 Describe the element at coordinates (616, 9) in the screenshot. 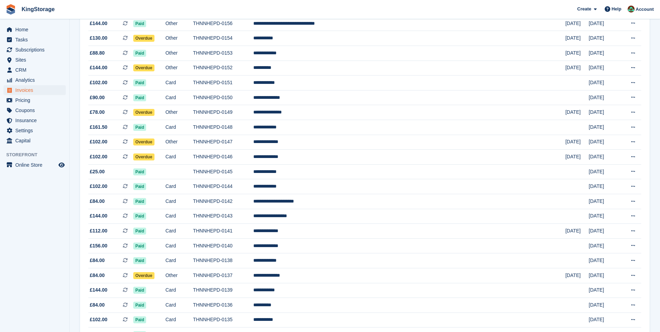

I see `span: Help` at that location.